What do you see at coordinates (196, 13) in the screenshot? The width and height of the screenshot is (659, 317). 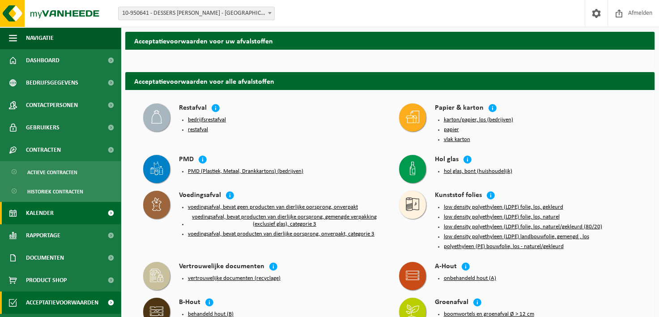 I see `span: 10-950641 - DESSERS HERMAN - SINT-STEVENS-WOLUWE` at bounding box center [196, 13].